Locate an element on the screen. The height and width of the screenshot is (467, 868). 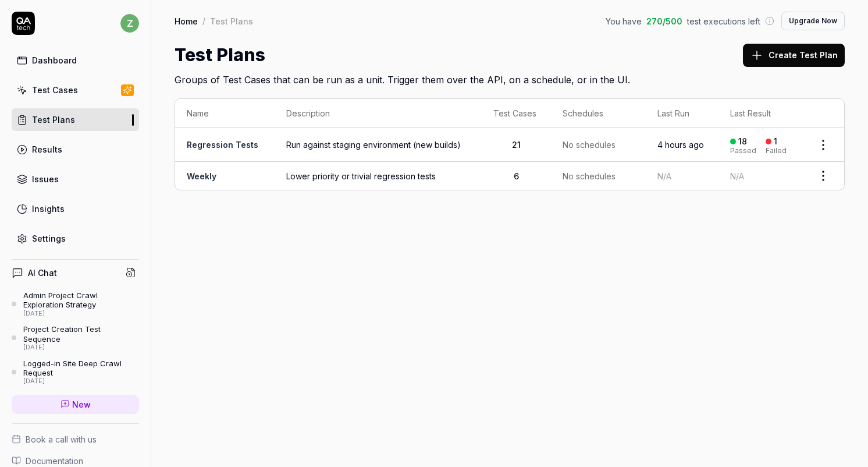
h1: Test Plans is located at coordinates (220, 54).